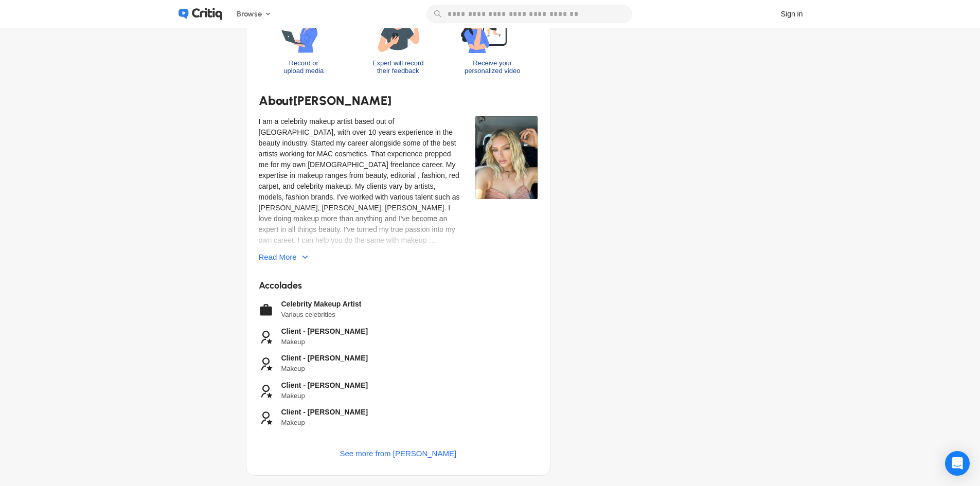 The width and height of the screenshot is (980, 486). I want to click on span: Browse, so click(249, 14).